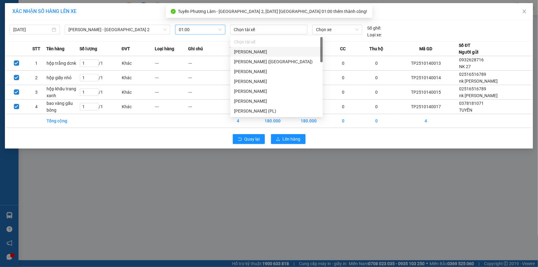  What do you see at coordinates (117, 30) in the screenshot?
I see `span: Phương Lâm - Sài Gòn 2` at bounding box center [117, 30].